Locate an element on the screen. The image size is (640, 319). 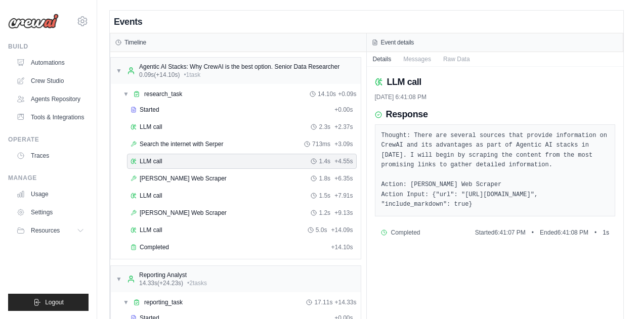
span: Started is located at coordinates (149, 110).